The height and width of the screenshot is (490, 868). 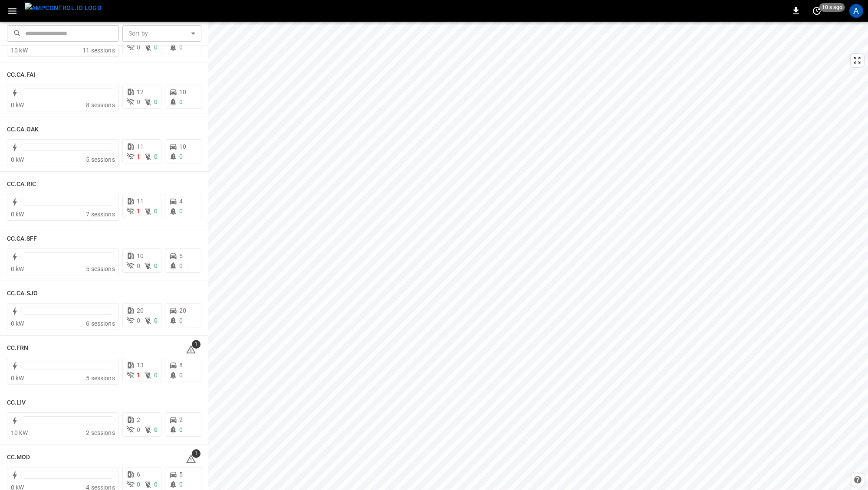 I want to click on h6: CC.CA.RIC, so click(x=22, y=184).